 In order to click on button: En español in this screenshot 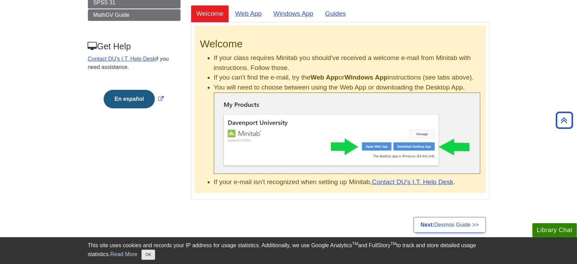, I will do `click(129, 99)`.